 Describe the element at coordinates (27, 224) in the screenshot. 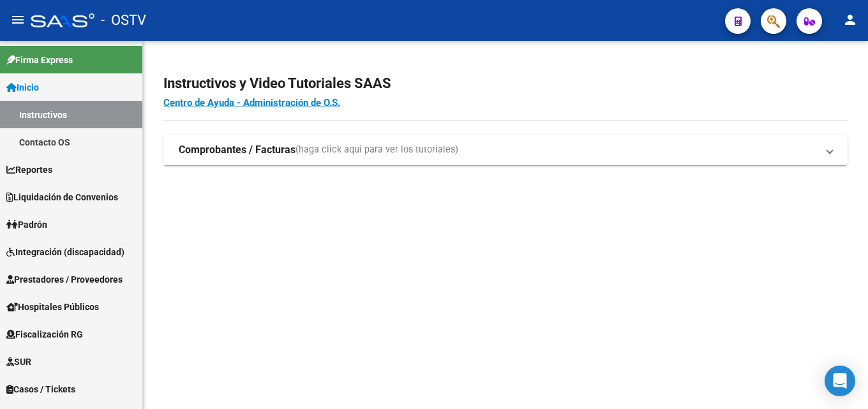

I see `span: Padrón` at that location.